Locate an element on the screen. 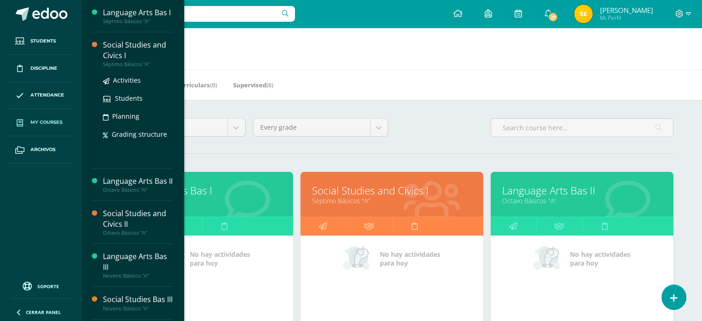  a: Octavo Básicos "A" is located at coordinates (582, 200).